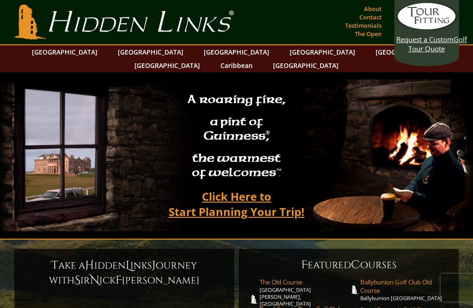  Describe the element at coordinates (425, 39) in the screenshot. I see `span: Request a Custom` at that location.